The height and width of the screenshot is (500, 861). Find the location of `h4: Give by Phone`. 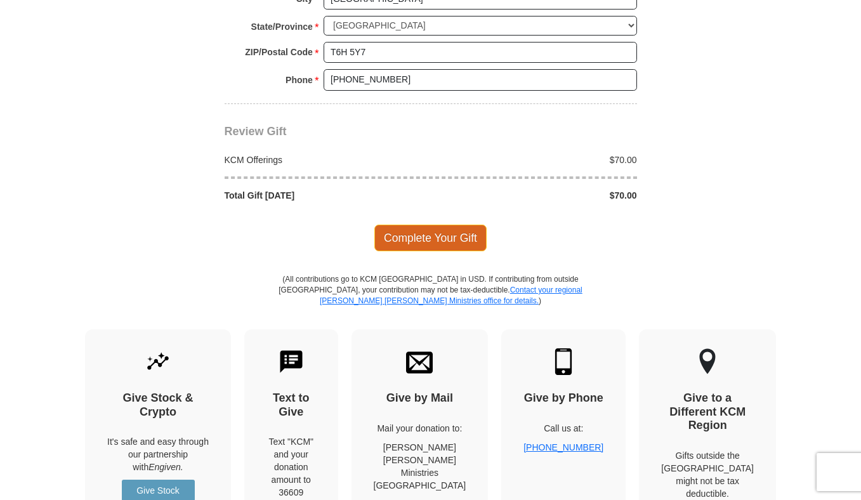

h4: Give by Phone is located at coordinates (563, 398).